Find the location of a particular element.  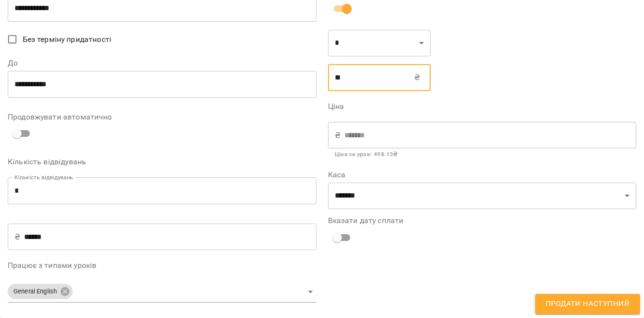

label: Продовжувати автоматично is located at coordinates (162, 117).